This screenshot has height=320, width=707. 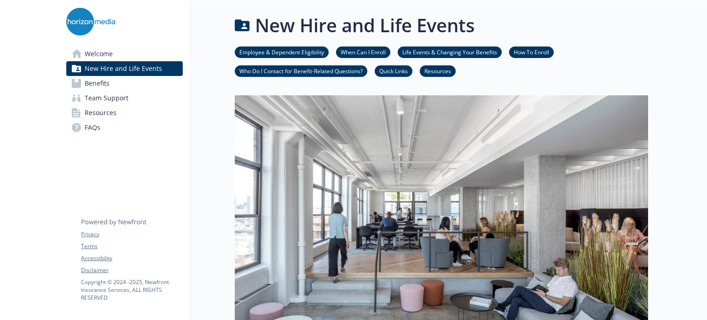 What do you see at coordinates (124, 98) in the screenshot?
I see `a: Team Support` at bounding box center [124, 98].